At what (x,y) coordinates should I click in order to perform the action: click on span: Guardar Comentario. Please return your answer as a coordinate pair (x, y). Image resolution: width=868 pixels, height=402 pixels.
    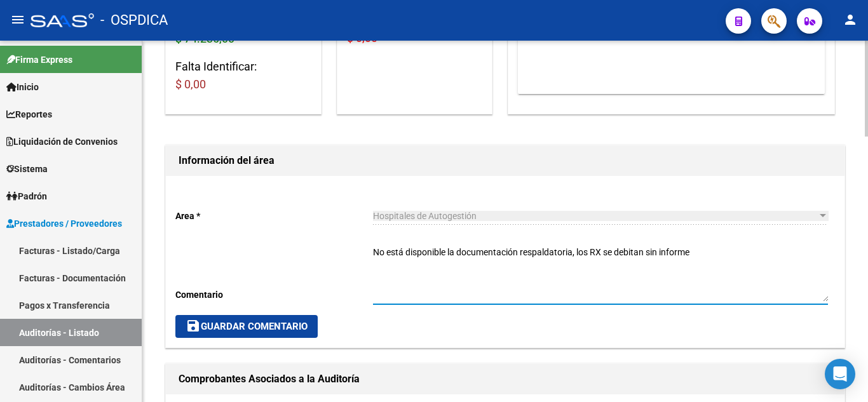
    Looking at the image, I should click on (247, 326).